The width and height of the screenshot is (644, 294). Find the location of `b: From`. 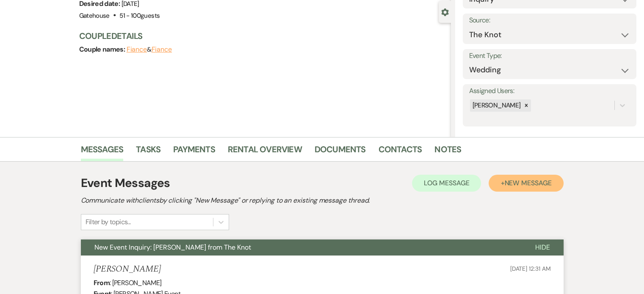

b: From is located at coordinates (102, 283).